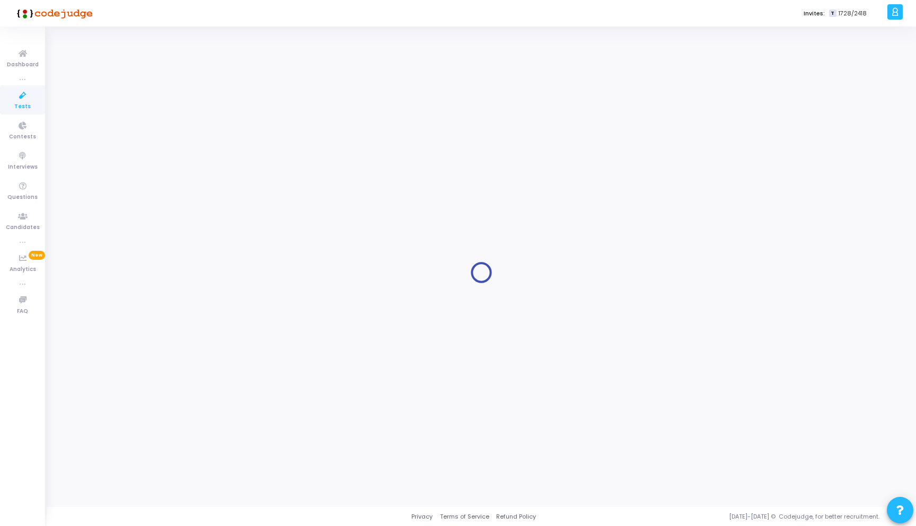  Describe the element at coordinates (464, 516) in the screenshot. I see `a: Terms of Service` at that location.